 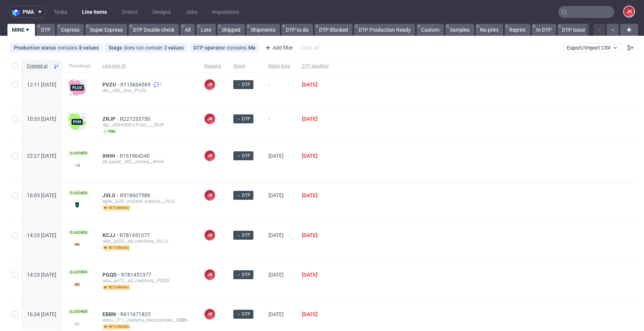 I want to click on div: dlp__x50-6000-x-5-cm____ZRJP, so click(x=147, y=125).